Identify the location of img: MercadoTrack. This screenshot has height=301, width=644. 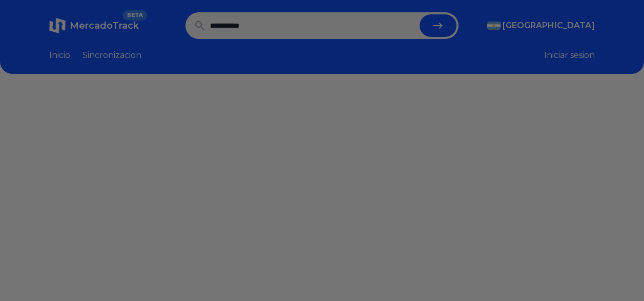
(58, 26).